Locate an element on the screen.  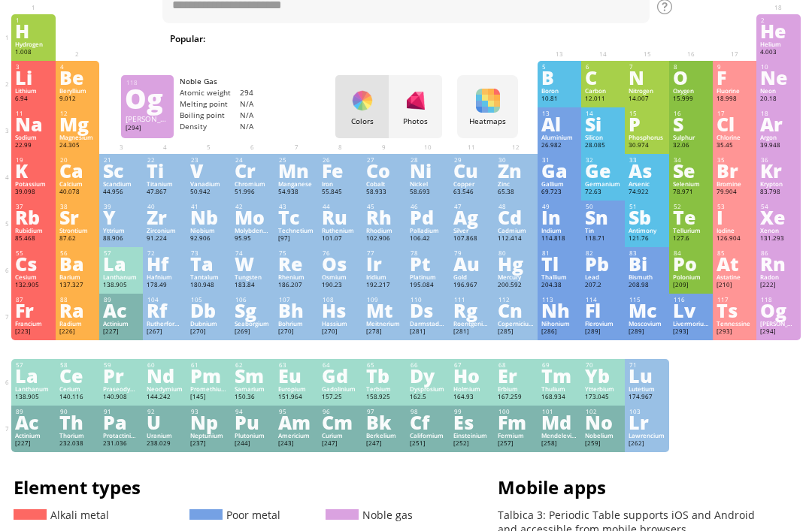
div: 28.085 is located at coordinates (603, 145).